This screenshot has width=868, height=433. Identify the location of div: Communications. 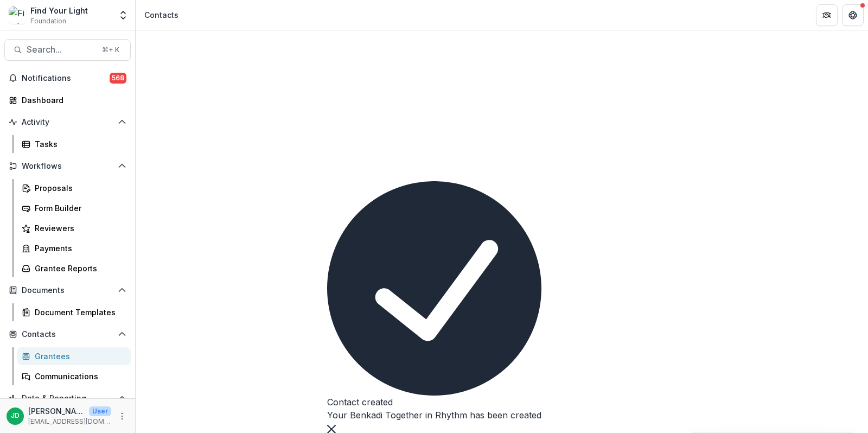
(78, 375).